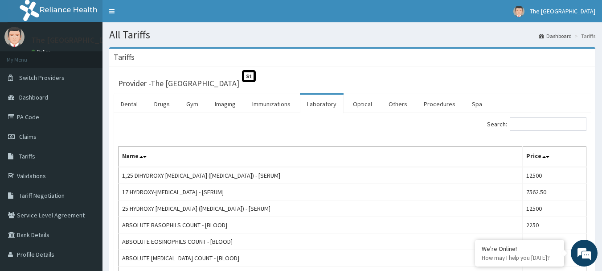 This screenshot has width=602, height=271. I want to click on textarea: Type your message and hit 'Enter', so click(87, 194).